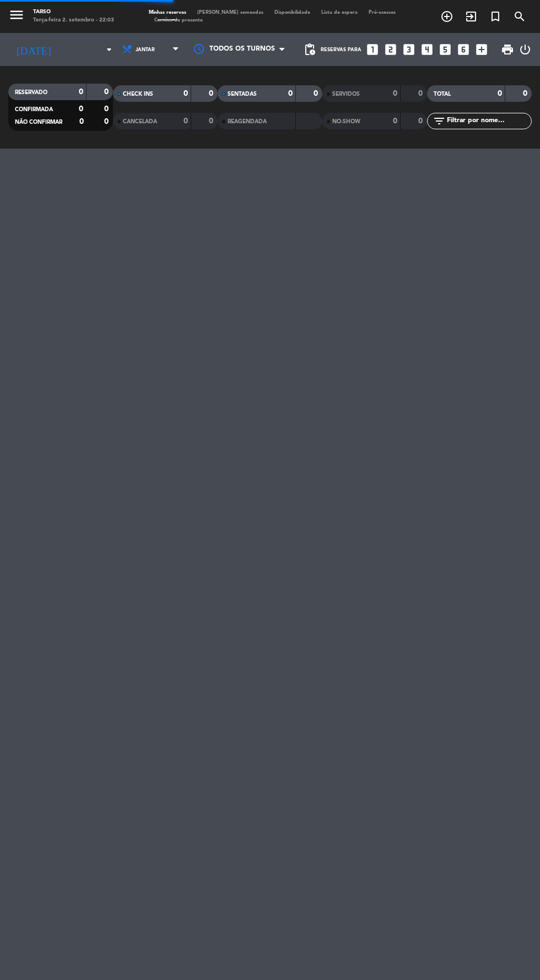 The height and width of the screenshot is (980, 540). Describe the element at coordinates (242, 94) in the screenshot. I see `span: SENTADAS` at that location.